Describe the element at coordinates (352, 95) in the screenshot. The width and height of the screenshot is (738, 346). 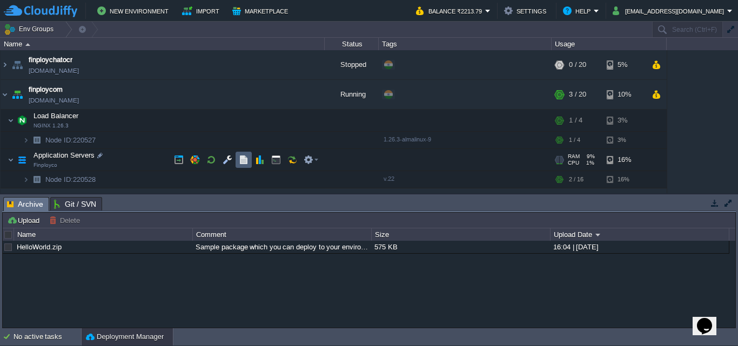
I see `div: Running` at that location.